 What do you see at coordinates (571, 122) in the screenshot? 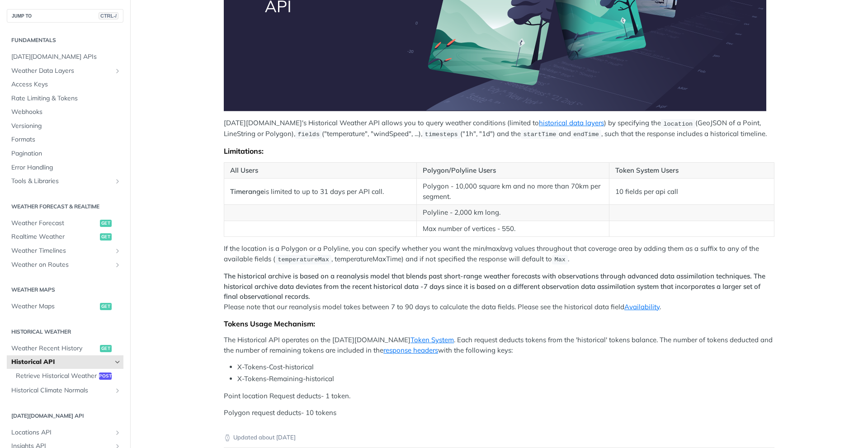
I see `a: historical data layers` at bounding box center [571, 122].